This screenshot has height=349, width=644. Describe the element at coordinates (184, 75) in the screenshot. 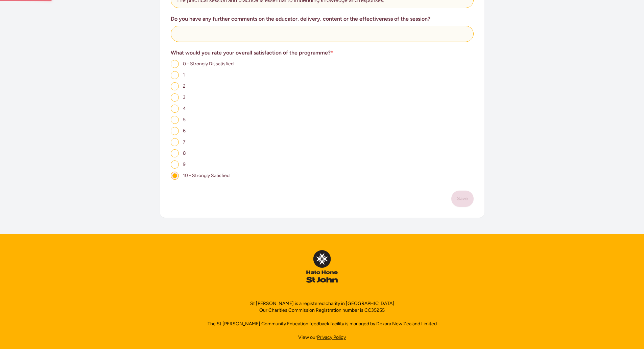

I see `span: 1` at that location.